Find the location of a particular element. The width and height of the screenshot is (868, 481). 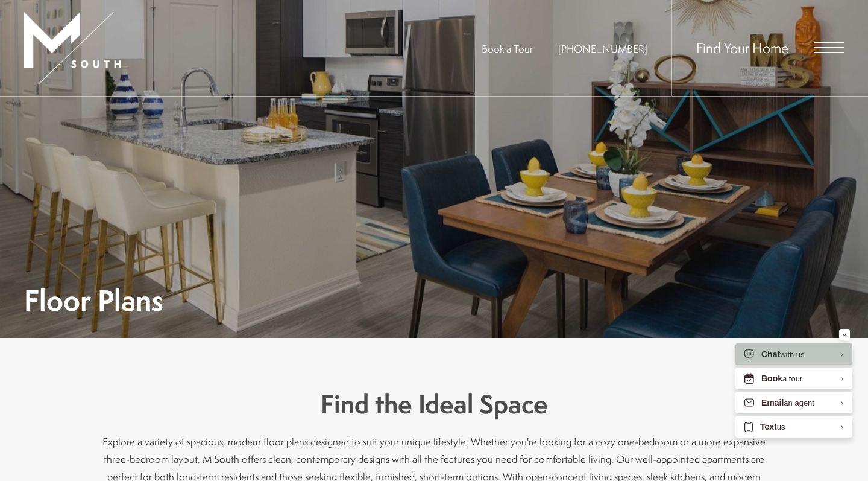

button: Open Menu is located at coordinates (829, 48).